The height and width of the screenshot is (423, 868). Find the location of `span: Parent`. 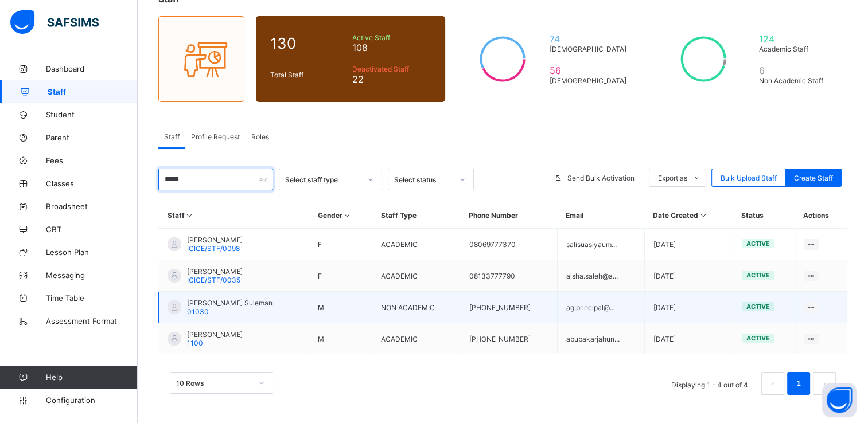

span: Parent is located at coordinates (92, 137).